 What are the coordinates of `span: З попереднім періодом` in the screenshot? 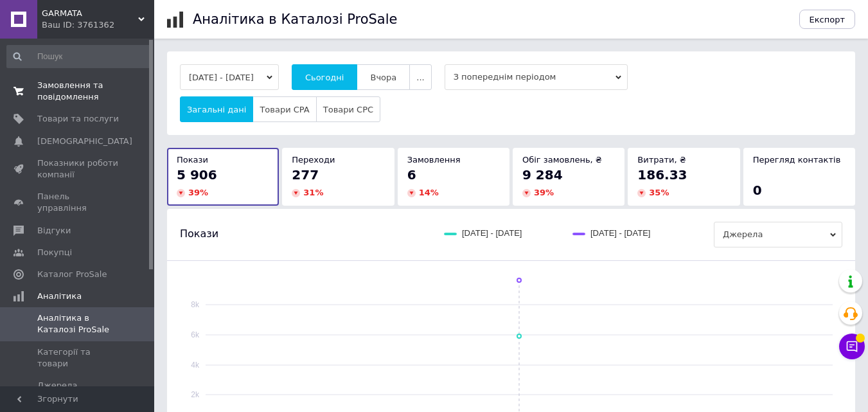 It's located at (536, 77).